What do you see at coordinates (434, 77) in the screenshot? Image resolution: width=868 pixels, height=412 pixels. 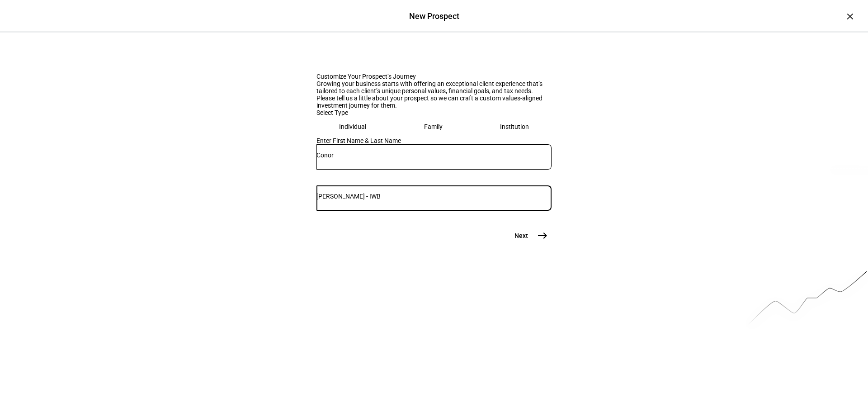 I see `div: Customize Your Prospect’s Journey` at bounding box center [434, 77].